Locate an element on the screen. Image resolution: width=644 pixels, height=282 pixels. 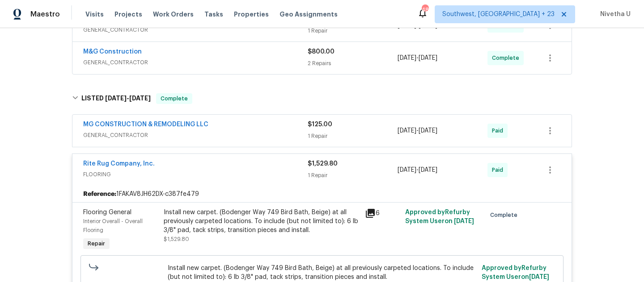
span: Visits is located at coordinates (94, 15).